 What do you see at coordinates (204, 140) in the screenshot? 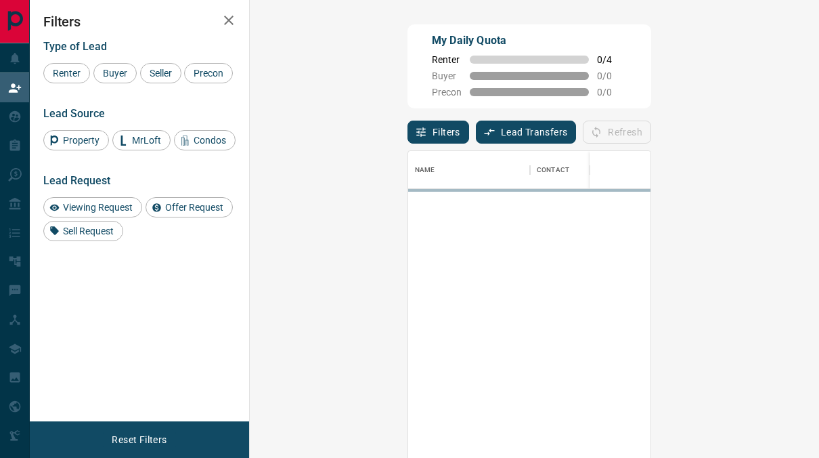
I see `div: Condos` at bounding box center [204, 140].